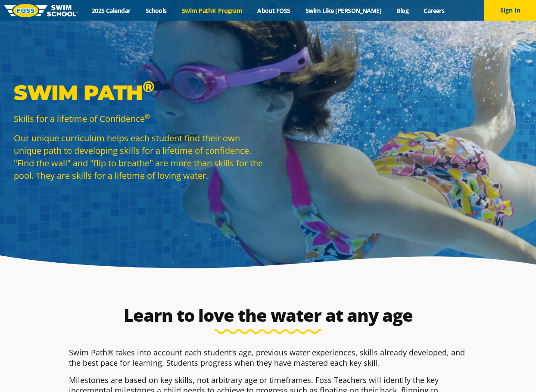 Image resolution: width=536 pixels, height=392 pixels. Describe the element at coordinates (139, 119) in the screenshot. I see `p: Skills for a lifetime of Confidence` at that location.